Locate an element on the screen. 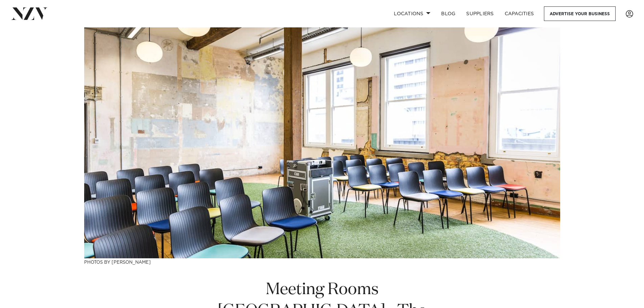 The image size is (644, 308). img: Meeting Rooms Auckland - The Top 23 is located at coordinates (322, 143).